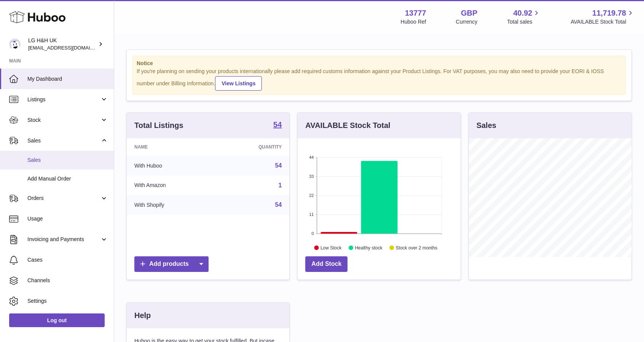 The image size is (644, 342). Describe the element at coordinates (379, 63) in the screenshot. I see `strong: Notice` at that location.